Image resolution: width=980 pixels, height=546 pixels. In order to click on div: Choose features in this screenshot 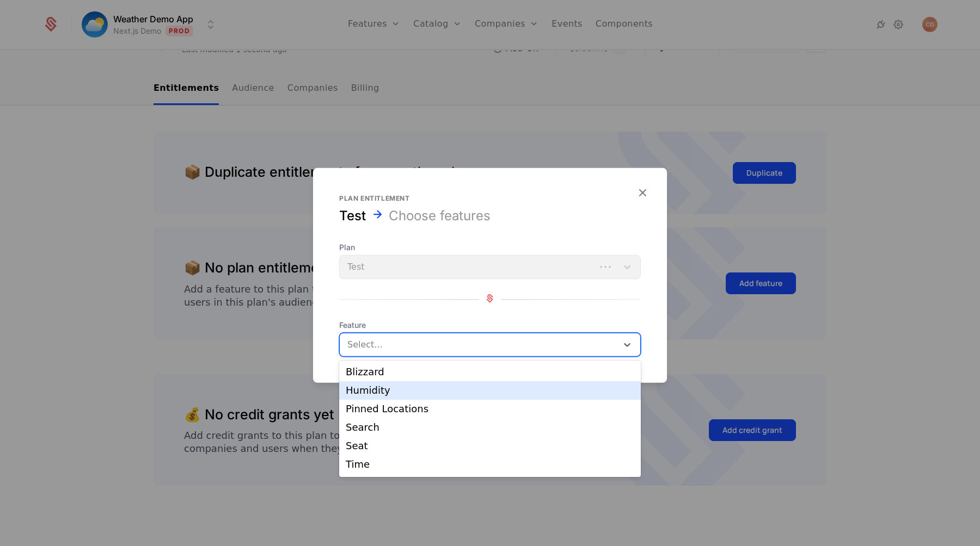, I will do `click(439, 216)`.